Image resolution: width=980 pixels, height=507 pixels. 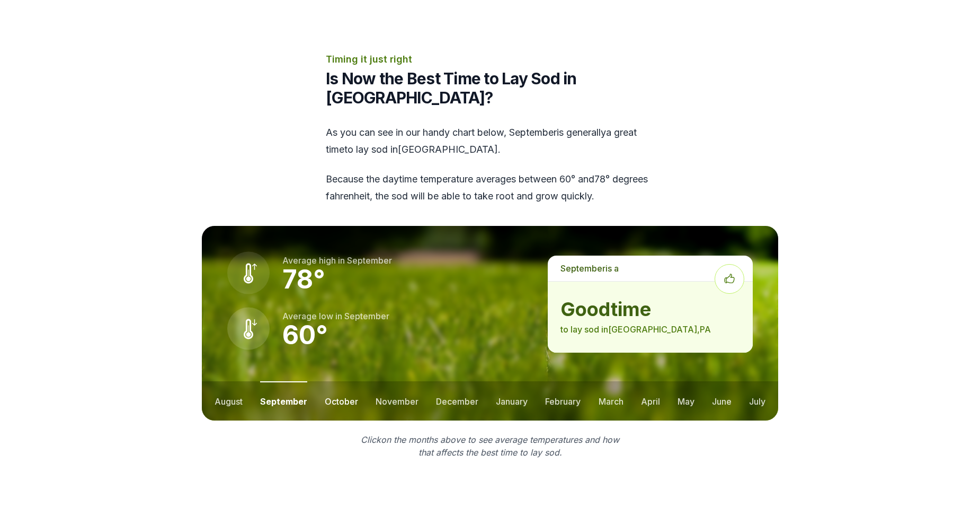 What do you see at coordinates (337, 261) in the screenshot?
I see `p: Average high in` at bounding box center [337, 261].